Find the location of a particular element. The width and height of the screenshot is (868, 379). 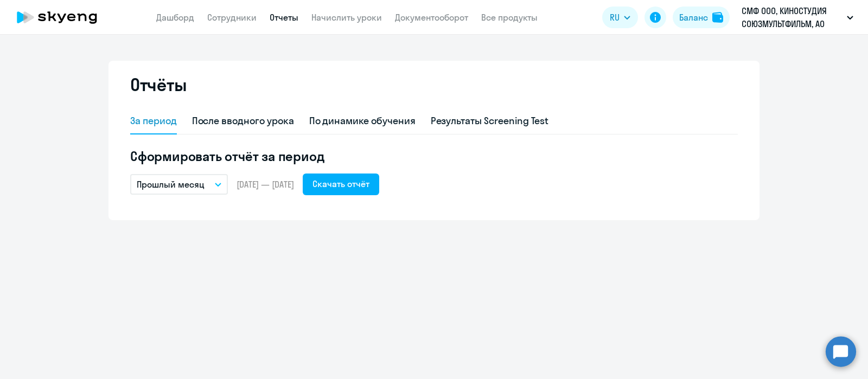

button: RU is located at coordinates (620, 17).